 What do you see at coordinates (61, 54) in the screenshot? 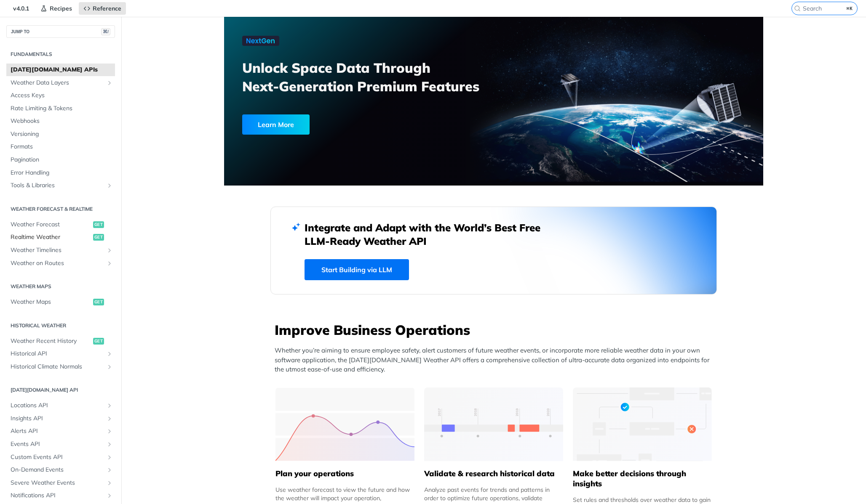
I see `h2: Fundamentals` at bounding box center [61, 54].